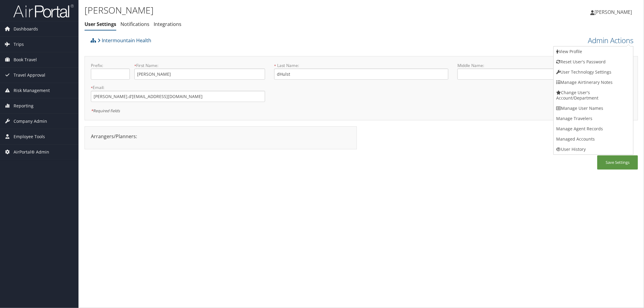  Describe the element at coordinates (610, 40) in the screenshot. I see `a: Admin Actions` at that location.